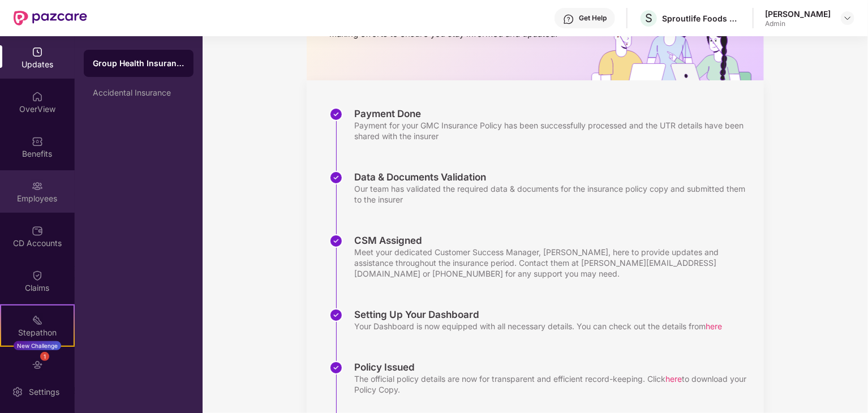 This screenshot has width=868, height=413. What do you see at coordinates (798, 24) in the screenshot?
I see `div: Admin` at bounding box center [798, 24].